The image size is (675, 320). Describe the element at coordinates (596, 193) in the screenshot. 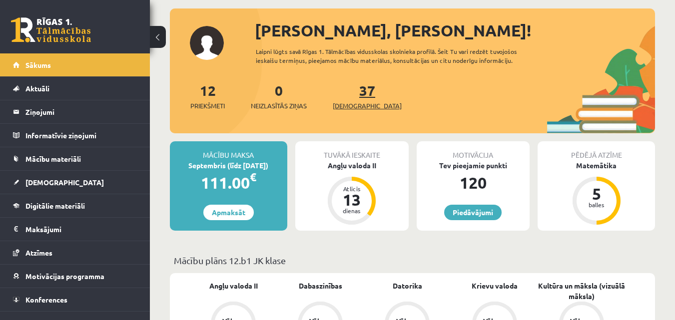

I see `a: Matemātika 5 balles` at that location.